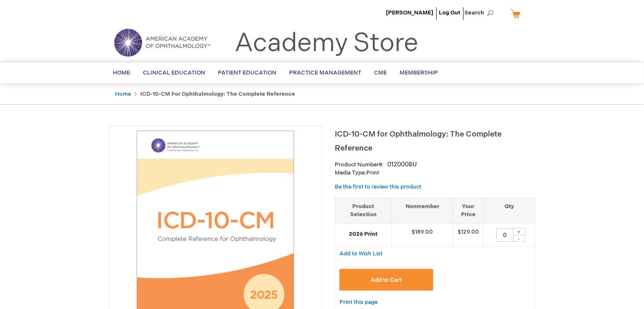 This screenshot has width=644, height=309. What do you see at coordinates (217, 94) in the screenshot?
I see `strong: ICD-10-CM for Ophthalmology: The Complete Reference` at bounding box center [217, 94].